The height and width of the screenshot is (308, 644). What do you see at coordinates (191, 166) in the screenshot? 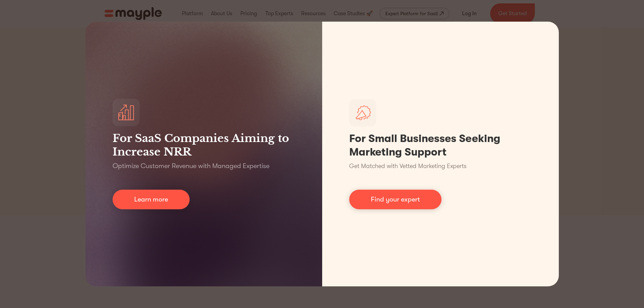
I see `p: Optimize Customer Revenue with Managed Expertise` at bounding box center [191, 166].